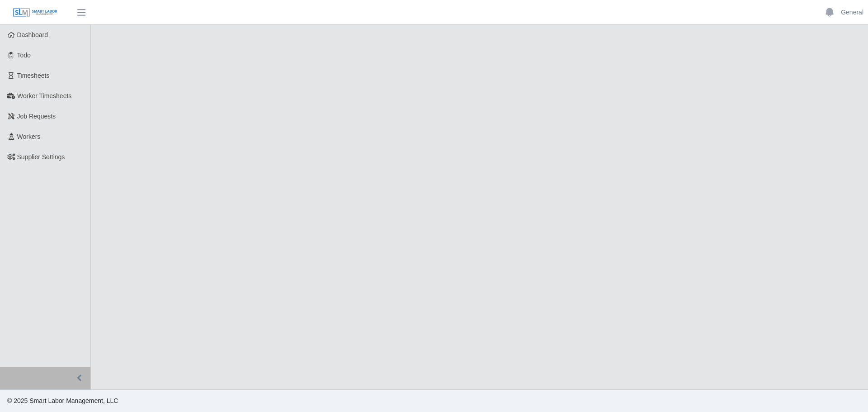 Image resolution: width=868 pixels, height=412 pixels. What do you see at coordinates (37, 116) in the screenshot?
I see `span: Job Requests` at bounding box center [37, 116].